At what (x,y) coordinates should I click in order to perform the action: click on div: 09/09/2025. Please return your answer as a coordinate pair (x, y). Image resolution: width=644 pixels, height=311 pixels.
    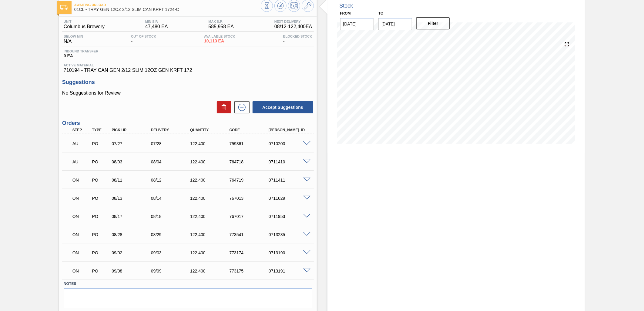
    Looking at the image, I should click on (171, 271).